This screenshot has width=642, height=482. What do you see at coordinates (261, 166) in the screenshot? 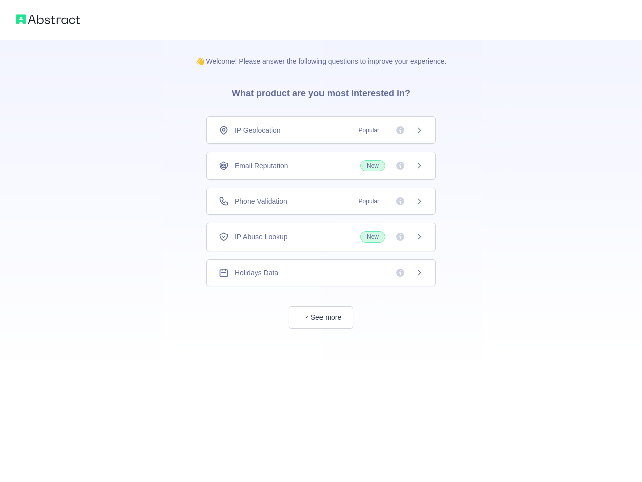
I see `span: Email Reputation` at bounding box center [261, 166].